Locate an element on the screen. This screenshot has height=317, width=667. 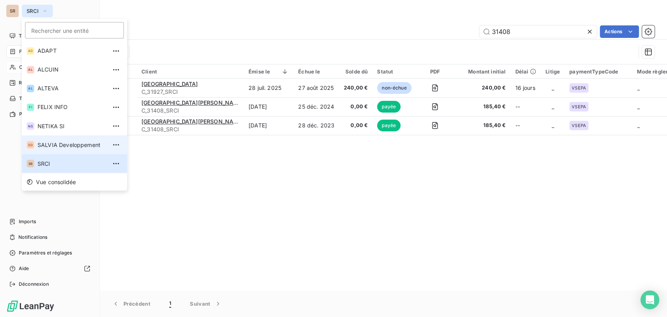
span: Notifications is located at coordinates (33, 237).